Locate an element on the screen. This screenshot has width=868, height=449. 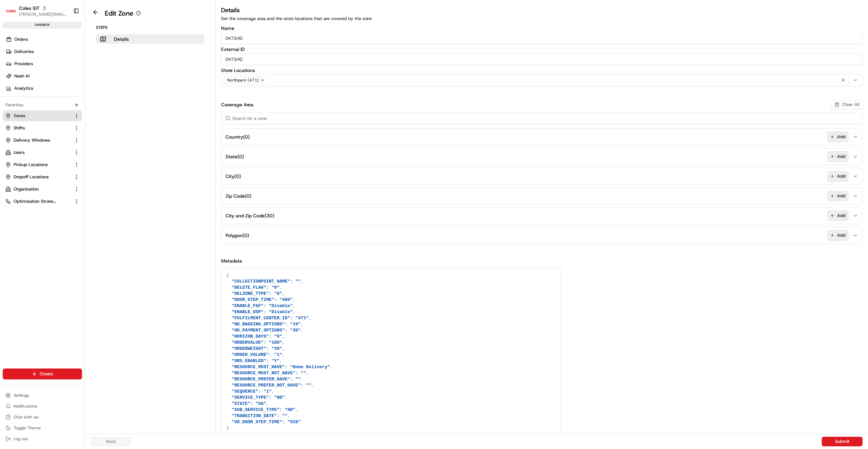
h1: Edit Zone is located at coordinates (119, 13).